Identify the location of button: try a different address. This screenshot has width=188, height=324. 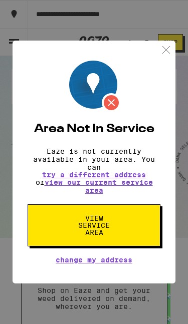
(94, 175).